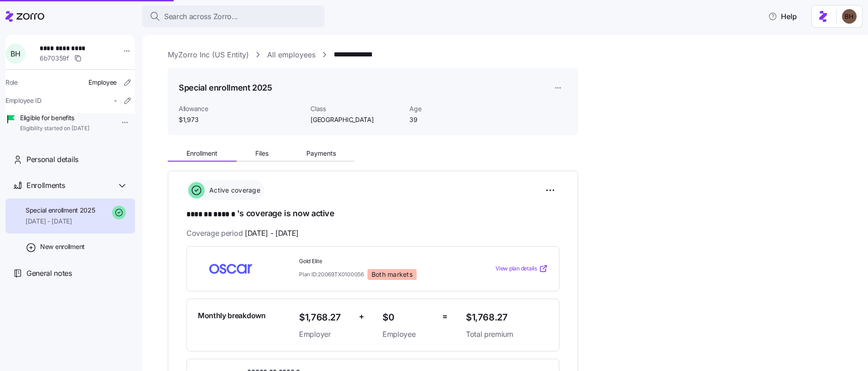  What do you see at coordinates (325, 334) in the screenshot?
I see `span: Employer` at bounding box center [325, 334].